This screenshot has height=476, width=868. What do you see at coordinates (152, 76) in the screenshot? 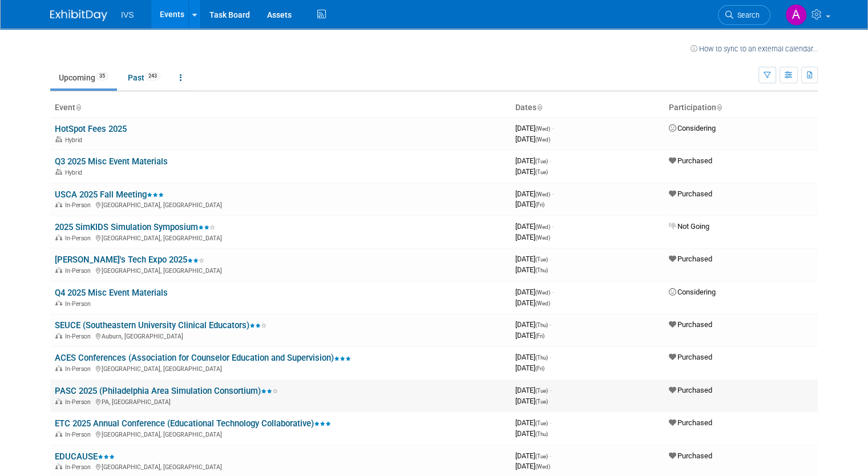
I see `span: 243` at bounding box center [152, 76].